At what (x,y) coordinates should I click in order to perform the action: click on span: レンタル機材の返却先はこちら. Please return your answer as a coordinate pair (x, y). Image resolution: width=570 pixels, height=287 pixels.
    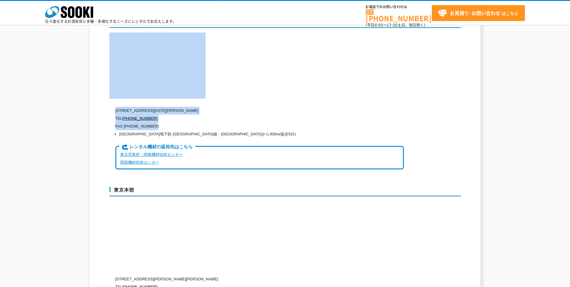
    Looking at the image, I should click on (157, 147).